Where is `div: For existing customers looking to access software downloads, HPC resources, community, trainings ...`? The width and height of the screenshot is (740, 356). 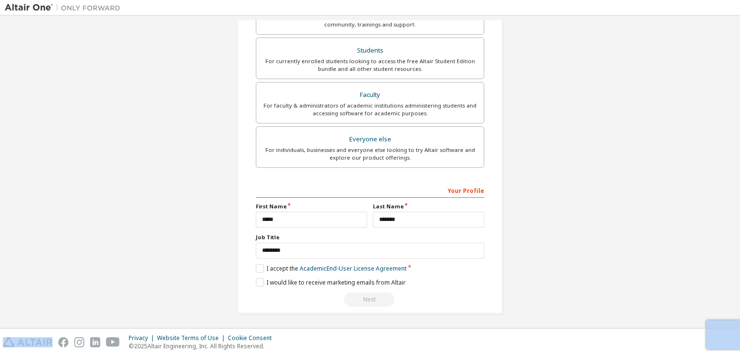 div: For existing customers looking to access software downloads, HPC resources, community, trainings ... is located at coordinates (370, 21).